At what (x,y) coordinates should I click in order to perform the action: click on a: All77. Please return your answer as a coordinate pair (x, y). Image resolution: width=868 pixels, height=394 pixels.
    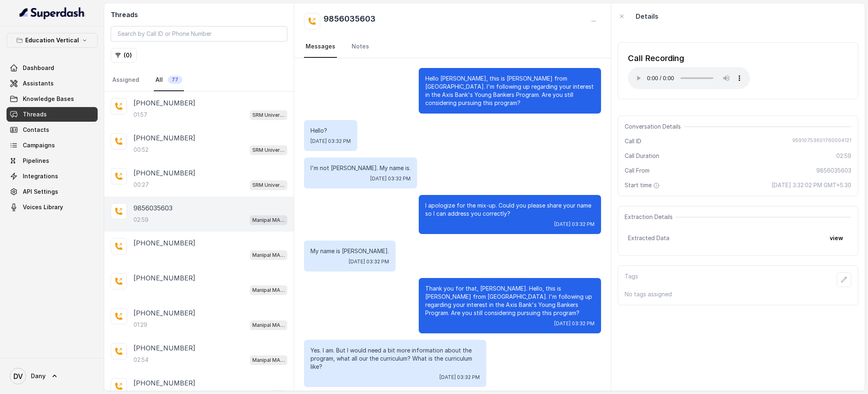
    Looking at the image, I should click on (169, 80).